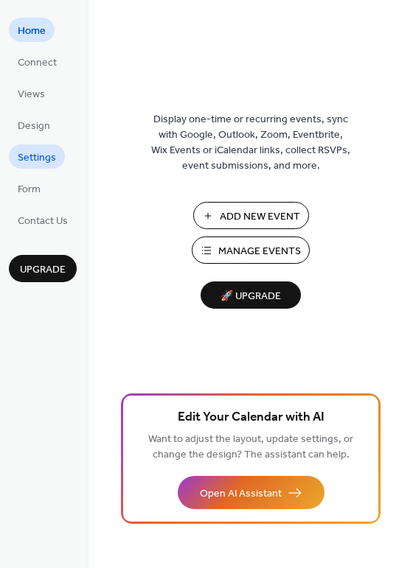 This screenshot has height=568, width=413. Describe the element at coordinates (37, 156) in the screenshot. I see `a: Settings` at that location.